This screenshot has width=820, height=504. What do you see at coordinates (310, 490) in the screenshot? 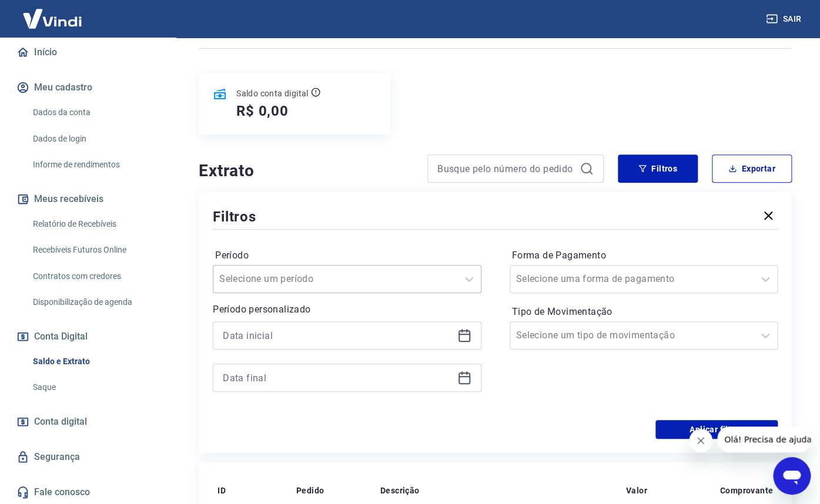
I see `p: Pedido` at bounding box center [310, 490].